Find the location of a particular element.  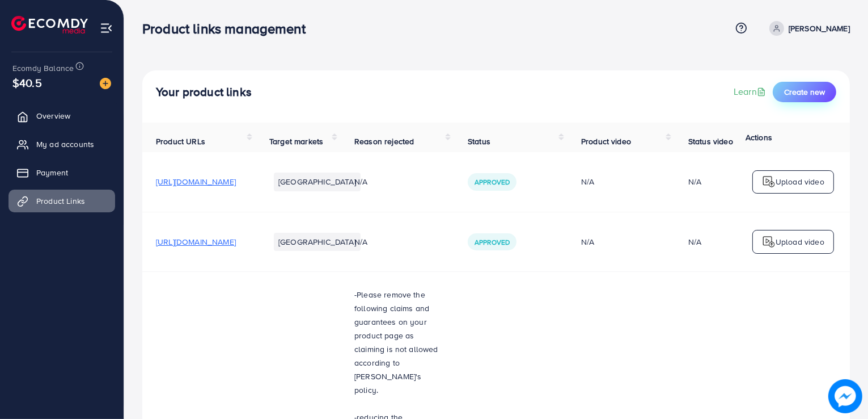

h4: Your product links is located at coordinates (204, 92).